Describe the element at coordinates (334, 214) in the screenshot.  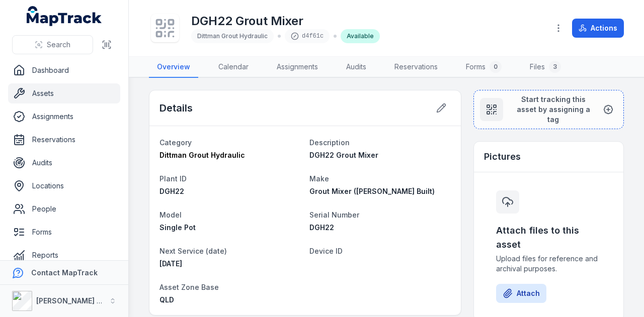
I see `span: Serial Number` at that location.